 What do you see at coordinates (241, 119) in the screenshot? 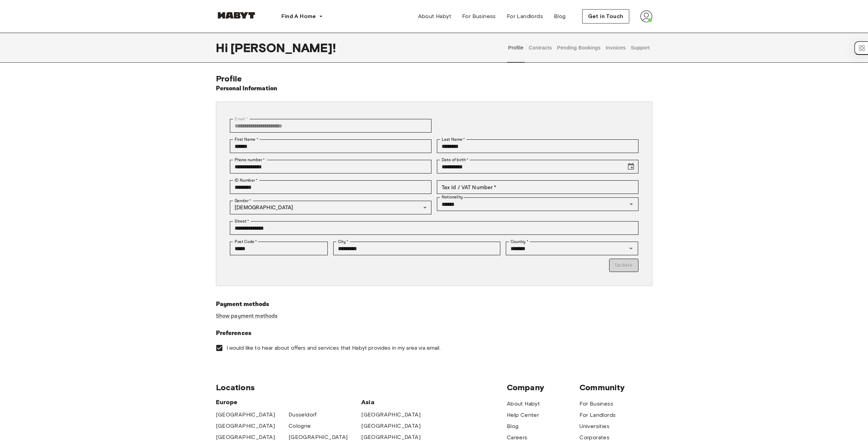
I see `label: Email` at bounding box center [241, 119].